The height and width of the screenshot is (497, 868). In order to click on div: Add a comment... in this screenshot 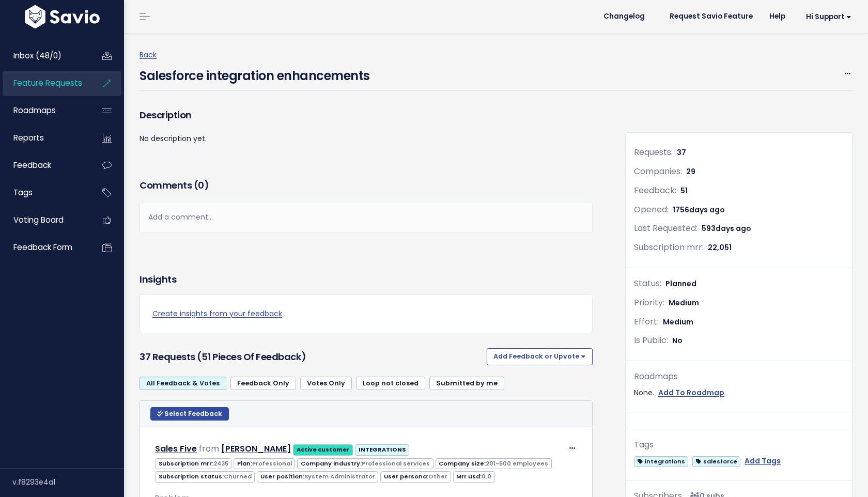, I will do `click(366, 217)`.